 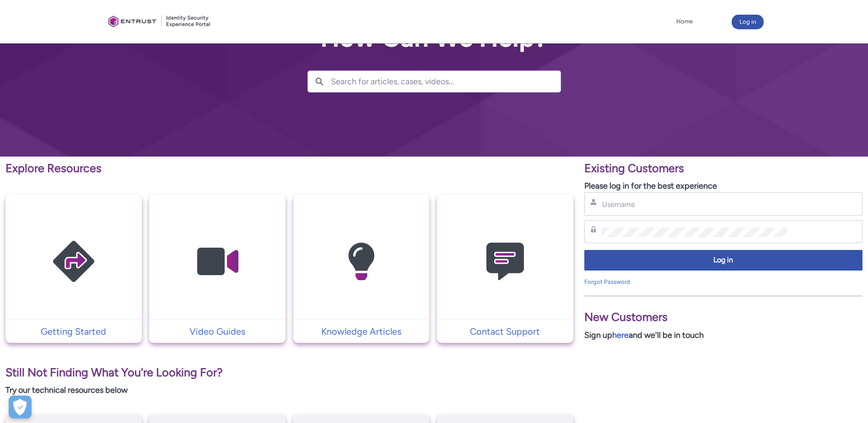 What do you see at coordinates (218, 261) in the screenshot?
I see `img: Video Guides` at bounding box center [218, 261].